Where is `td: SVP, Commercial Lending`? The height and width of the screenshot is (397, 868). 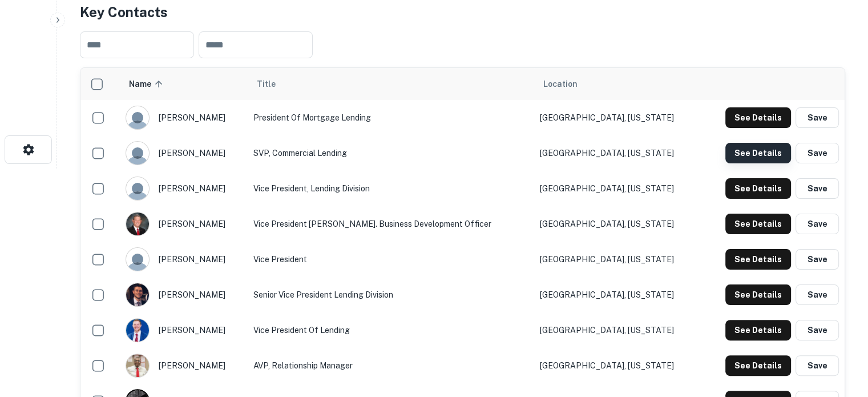
td: SVP, Commercial Lending is located at coordinates (391, 153).